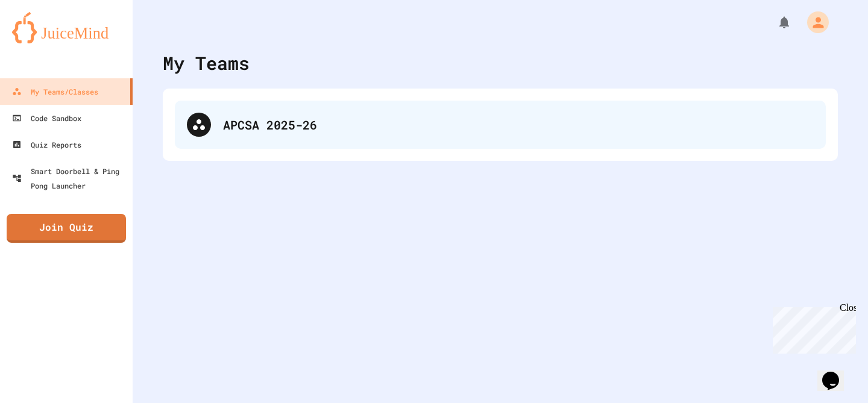 This screenshot has width=868, height=403. What do you see at coordinates (55, 91) in the screenshot?
I see `div: My Teams/Classes` at bounding box center [55, 91].